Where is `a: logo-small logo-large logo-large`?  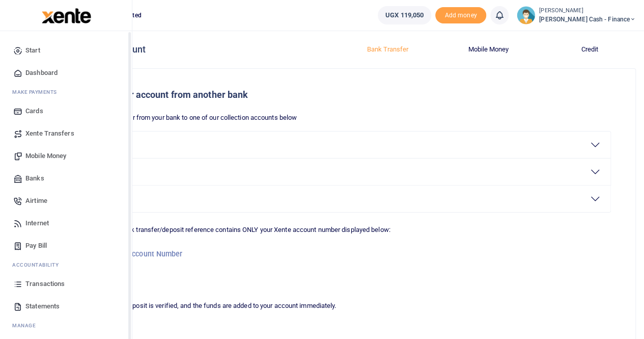
a: logo-small logo-large logo-large is located at coordinates (66, 15).